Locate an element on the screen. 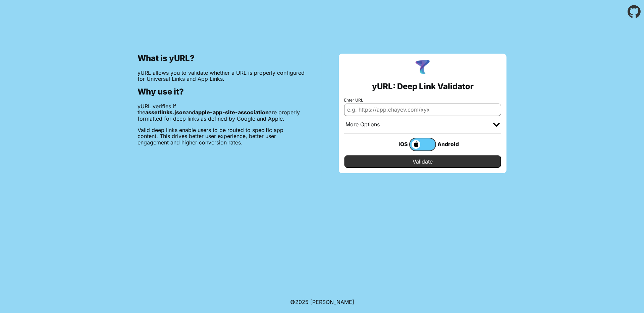 Image resolution: width=644 pixels, height=313 pixels. b: apple-app-site-association is located at coordinates (232, 112).